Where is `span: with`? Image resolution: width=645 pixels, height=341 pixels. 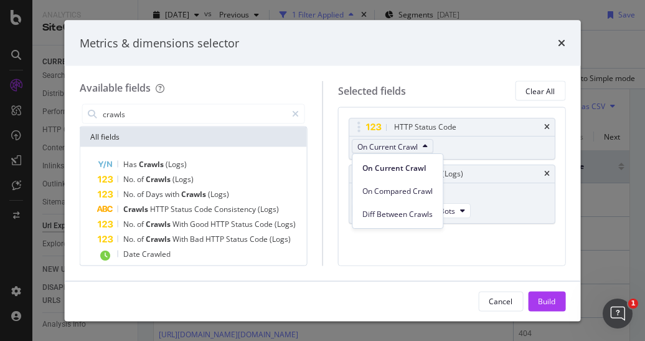 span: with is located at coordinates (173, 194).